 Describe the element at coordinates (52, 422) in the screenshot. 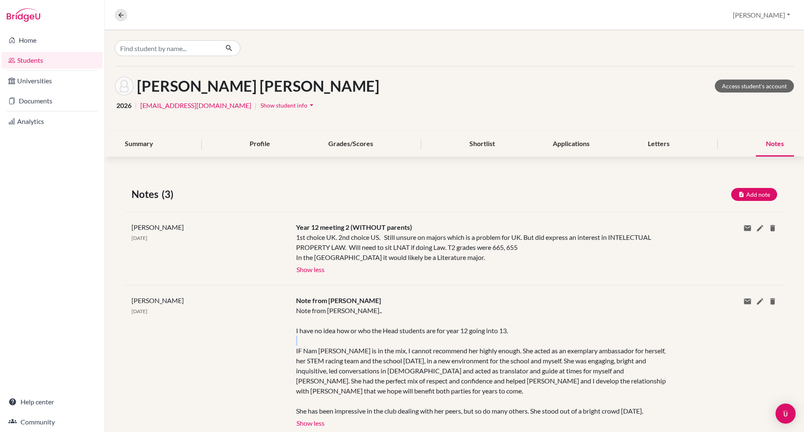

I see `a: Community` at that location.